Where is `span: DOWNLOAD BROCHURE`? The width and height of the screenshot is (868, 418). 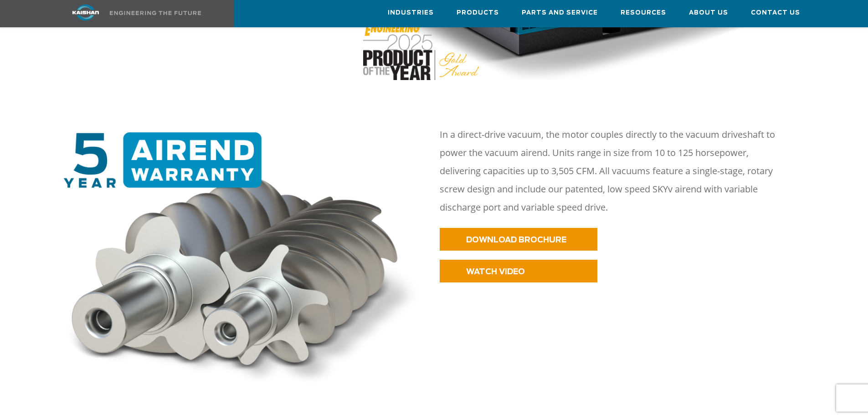
span: DOWNLOAD BROCHURE is located at coordinates (516, 240).